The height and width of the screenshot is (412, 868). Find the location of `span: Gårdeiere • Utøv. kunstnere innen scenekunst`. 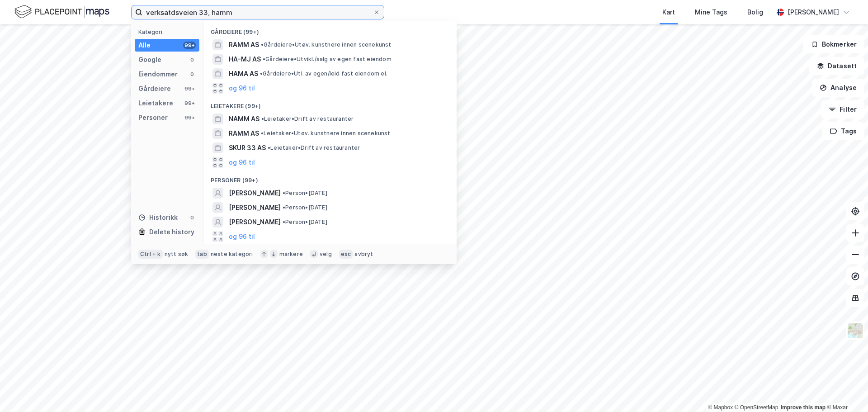

span: Gårdeiere • Utøv. kunstnere innen scenekunst is located at coordinates (326, 45).